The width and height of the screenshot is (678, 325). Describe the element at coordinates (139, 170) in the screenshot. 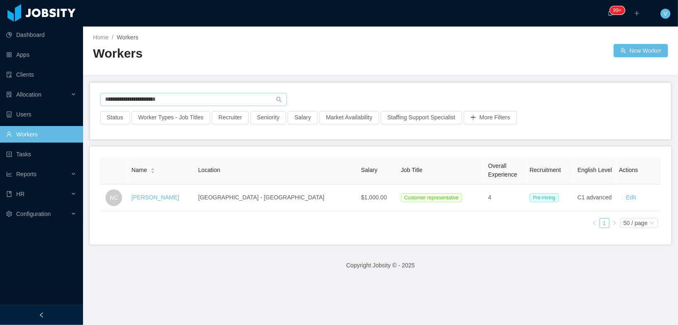

I see `span: Name` at that location.